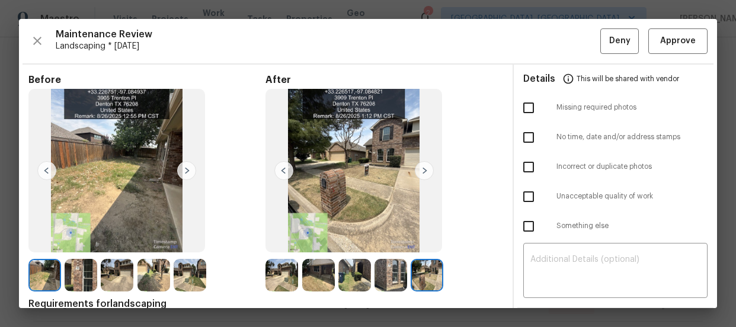  Describe the element at coordinates (632, 167) in the screenshot. I see `span: Incorrect or duplicate photos` at that location.